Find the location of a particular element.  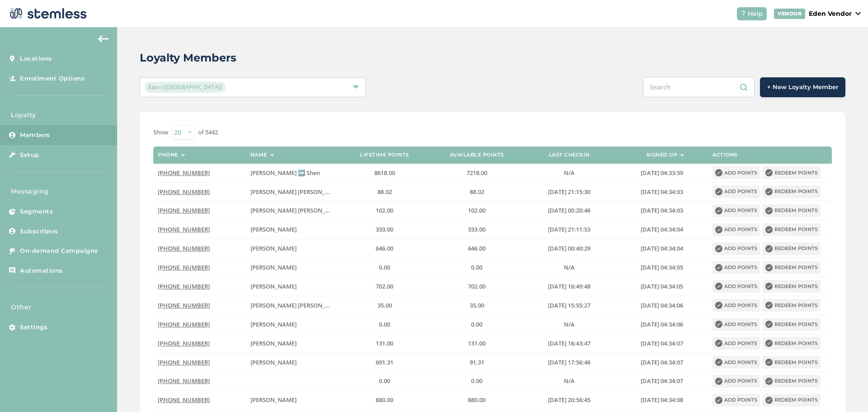

label: Brian ↔️ Shen is located at coordinates (292, 173).